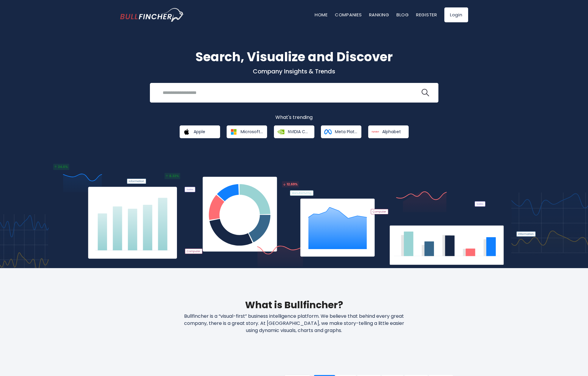 This screenshot has height=376, width=588. I want to click on p: What's trending, so click(294, 117).